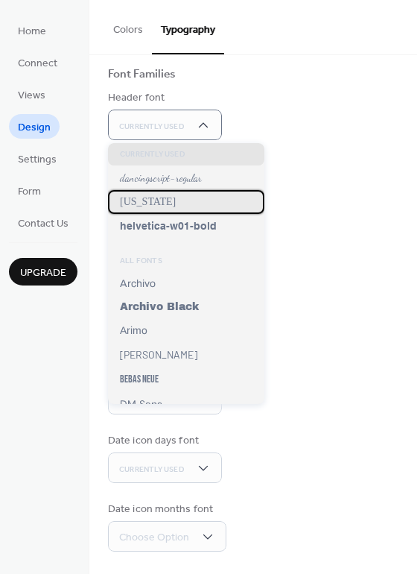 The height and width of the screenshot is (574, 417). Describe the element at coordinates (160, 306) in the screenshot. I see `span: Archivo Black` at that location.